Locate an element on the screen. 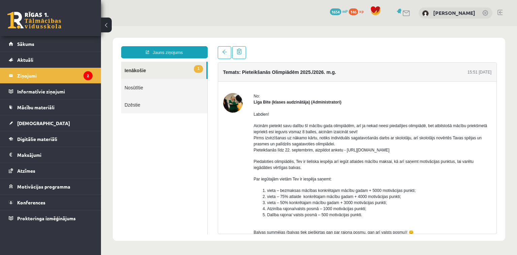 The height and width of the screenshot is (255, 517). li: vieta – bezmaksas mācības konkrētajam mācību gadam + 5000 motivācijas punkti; is located at coordinates (278, 164).